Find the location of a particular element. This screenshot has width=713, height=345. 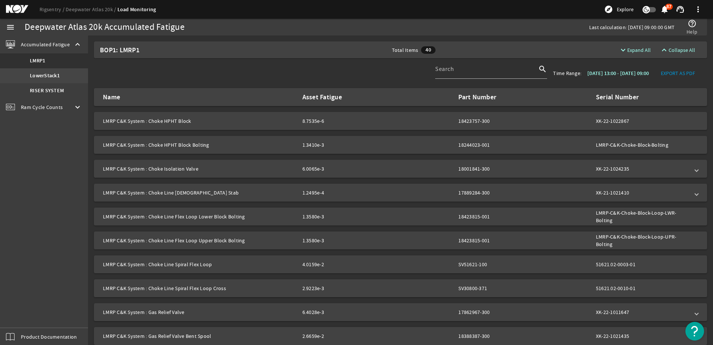

mat-icon: keyboard_arrow_down is located at coordinates (78, 107).